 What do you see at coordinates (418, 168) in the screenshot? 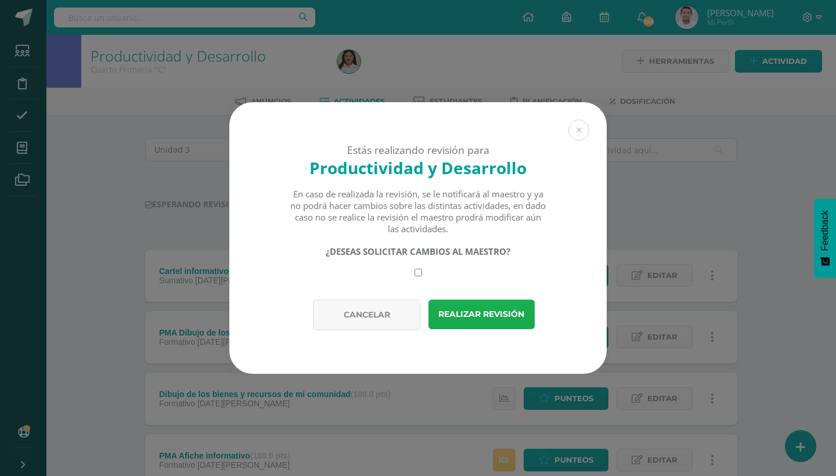
I see `strong: Productividad y Desarrollo` at bounding box center [418, 168].